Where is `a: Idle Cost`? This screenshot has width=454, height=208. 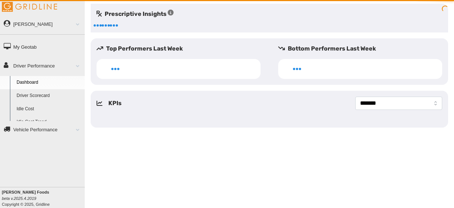
a: Idle Cost is located at coordinates (49, 109).